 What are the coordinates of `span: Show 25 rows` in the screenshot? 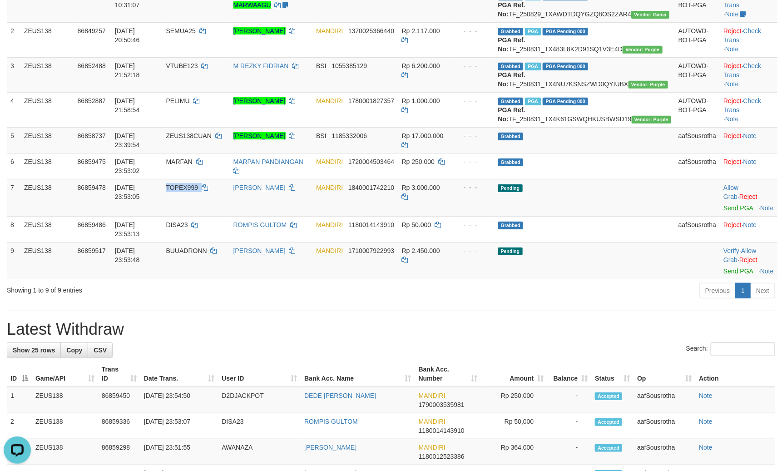 It's located at (34, 350).